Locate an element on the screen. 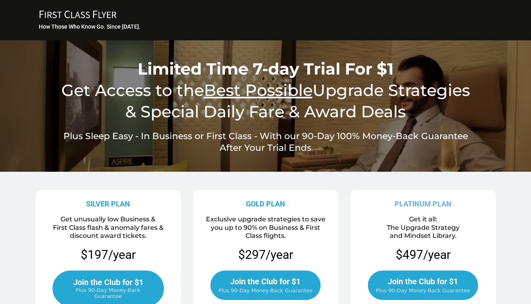 Image resolution: width=531 pixels, height=304 pixels. span: Plus Sleep Easy - In Business or First Class - With our 90-Day 100% Money-Back Guarantee is located at coordinates (265, 136).